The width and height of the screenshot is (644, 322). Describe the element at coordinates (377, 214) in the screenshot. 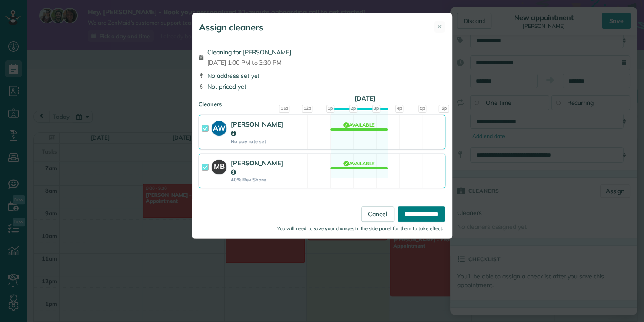

I see `a: Cancel` at that location.